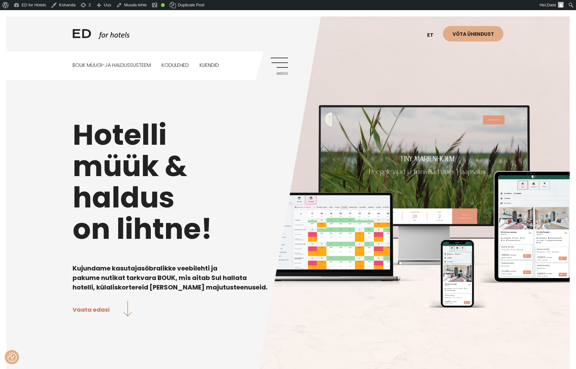 This screenshot has width=576, height=369. I want to click on b: Kujundame kasutajasõbralikke veebilehti ja pakume nutikat tarkvara BOUK, mis aitab Sul hallata ho..., so click(170, 278).